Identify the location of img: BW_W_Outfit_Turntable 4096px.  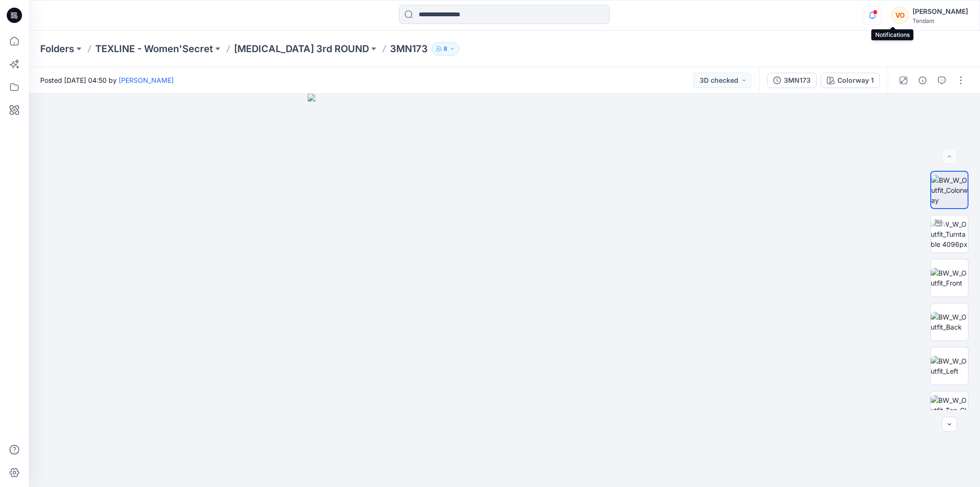
(949, 234).